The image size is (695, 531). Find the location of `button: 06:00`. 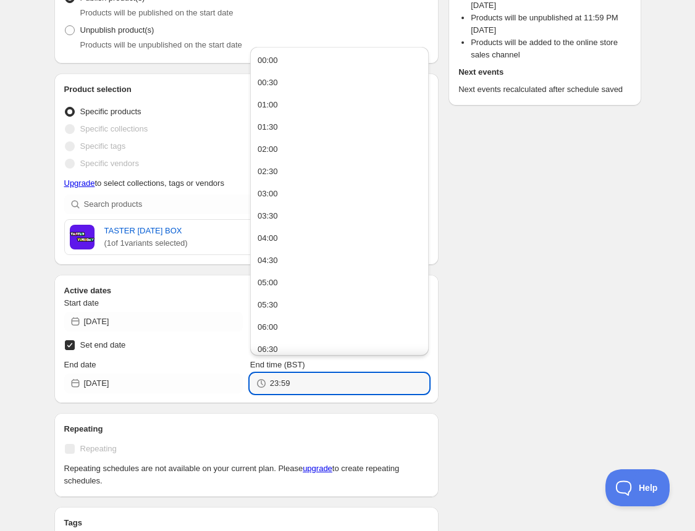

button: 06:00 is located at coordinates (339, 327).